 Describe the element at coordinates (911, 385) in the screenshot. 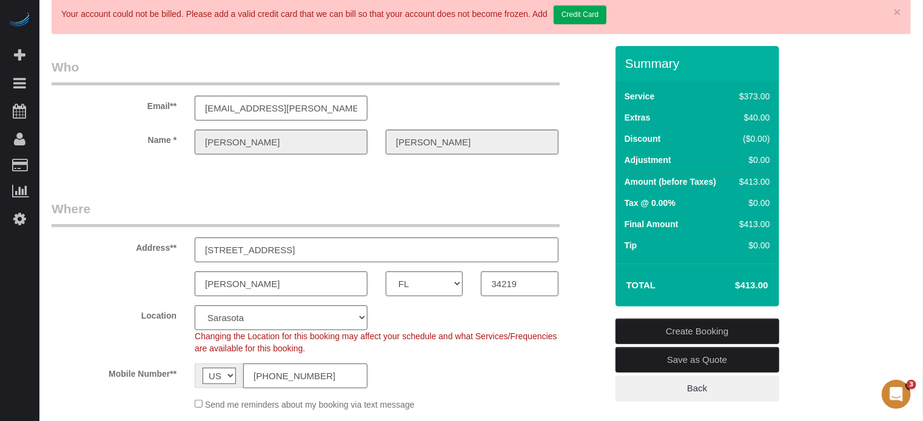

I see `span: 3` at that location.